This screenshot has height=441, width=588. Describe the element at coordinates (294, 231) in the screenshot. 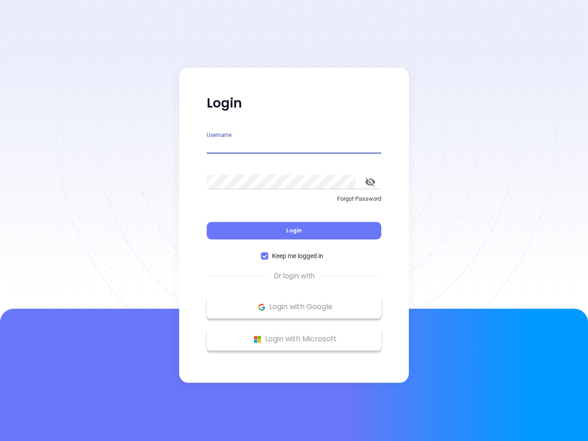

I see `button: Login` at that location.